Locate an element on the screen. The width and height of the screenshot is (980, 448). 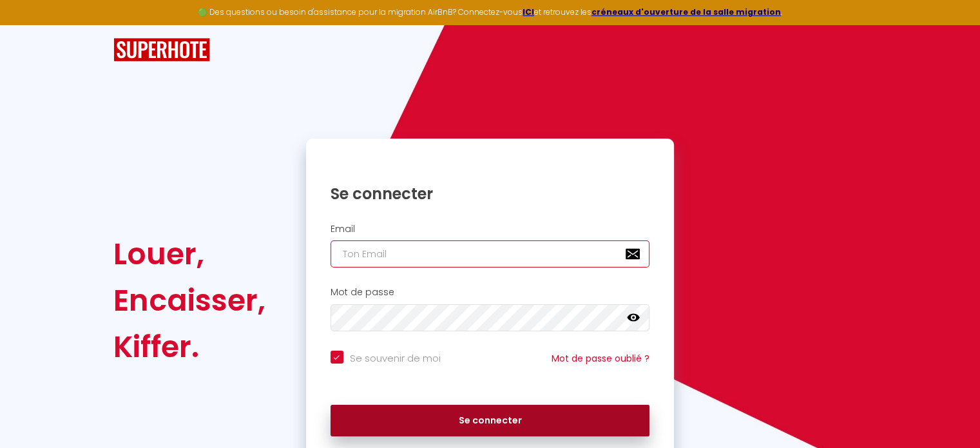
a: Mot de passe oublié ? is located at coordinates (601, 359).